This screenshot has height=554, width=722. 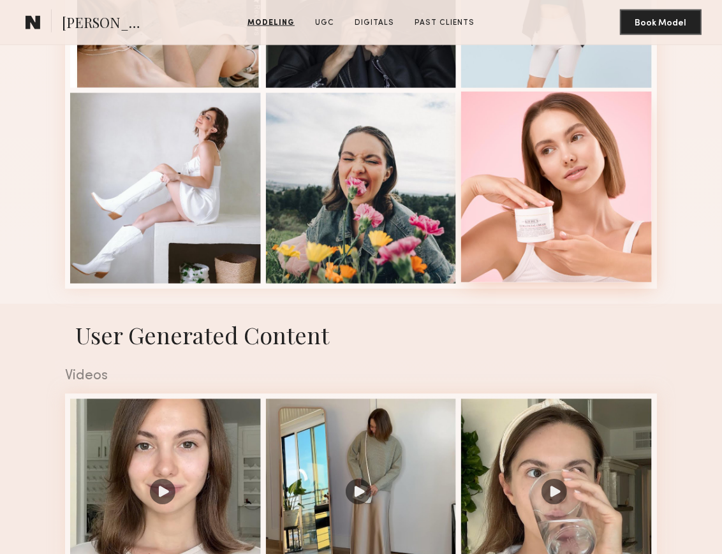 What do you see at coordinates (271, 23) in the screenshot?
I see `a: Modeling` at bounding box center [271, 23].